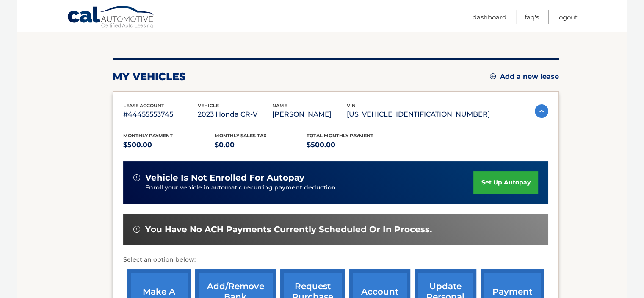 This screenshot has height=298, width=644. What do you see at coordinates (160, 115) in the screenshot?
I see `p: #44455553745` at bounding box center [160, 115].